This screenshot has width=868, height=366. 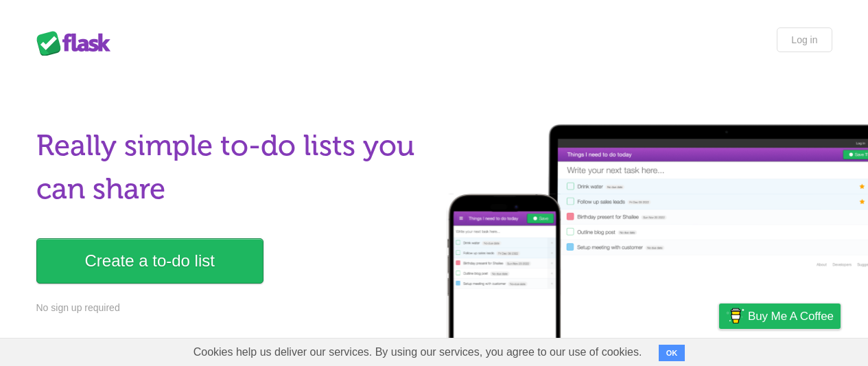 I want to click on img: Buy me a coffee, so click(x=735, y=316).